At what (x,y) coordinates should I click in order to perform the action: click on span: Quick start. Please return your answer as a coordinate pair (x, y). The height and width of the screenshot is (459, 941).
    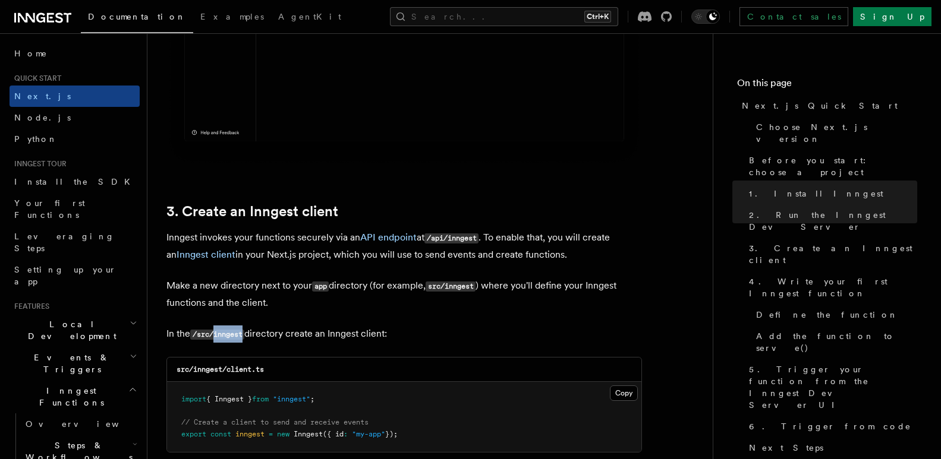
    Looking at the image, I should click on (35, 78).